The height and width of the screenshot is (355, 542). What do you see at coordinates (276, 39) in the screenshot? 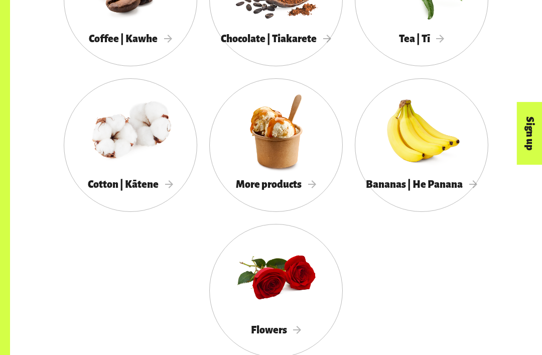
I see `span: Chocolate | Tiakarete` at bounding box center [276, 39].